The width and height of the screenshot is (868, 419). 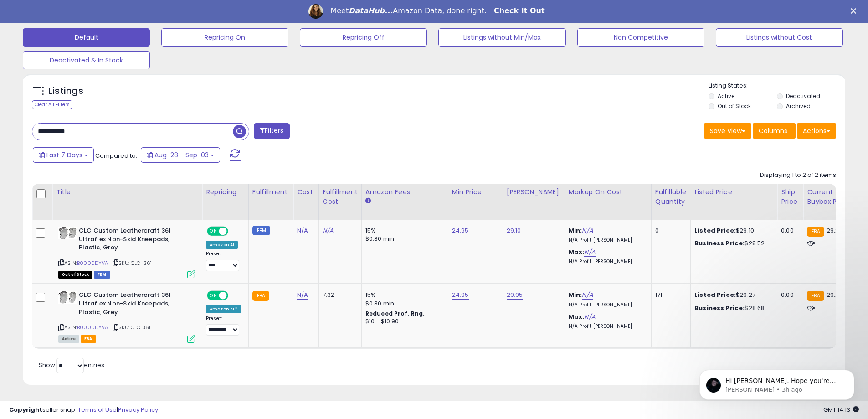 What do you see at coordinates (669, 231) in the screenshot?
I see `div: 0` at bounding box center [669, 231].